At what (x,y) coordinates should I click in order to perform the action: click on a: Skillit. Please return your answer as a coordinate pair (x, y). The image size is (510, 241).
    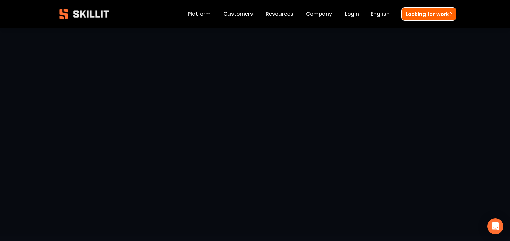
    Looking at the image, I should click on (84, 14).